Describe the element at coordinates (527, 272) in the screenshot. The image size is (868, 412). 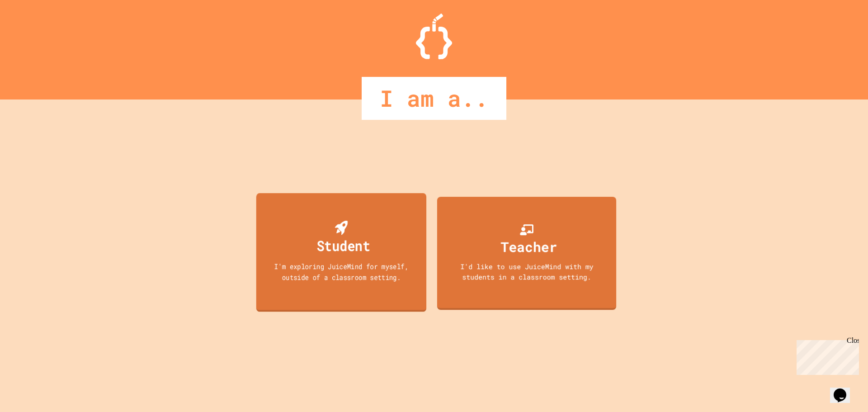
I see `div: I'd like to use JuiceMind with my students in a classroom setting.` at that location.